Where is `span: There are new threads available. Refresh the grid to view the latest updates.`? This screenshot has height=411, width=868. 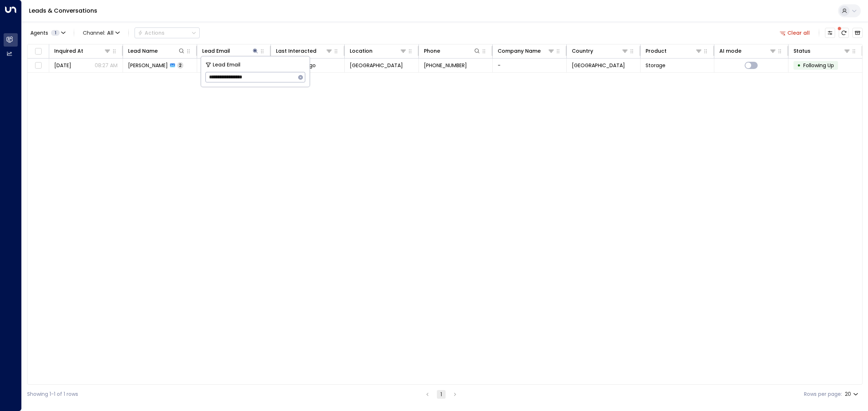
span: There are new threads available. Refresh the grid to view the latest updates. is located at coordinates (844, 33).